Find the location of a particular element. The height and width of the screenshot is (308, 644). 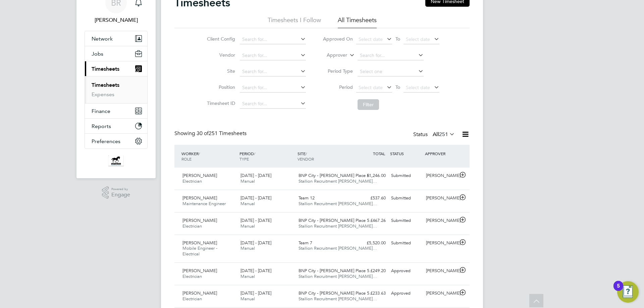

div: £537.60 is located at coordinates (371, 198).